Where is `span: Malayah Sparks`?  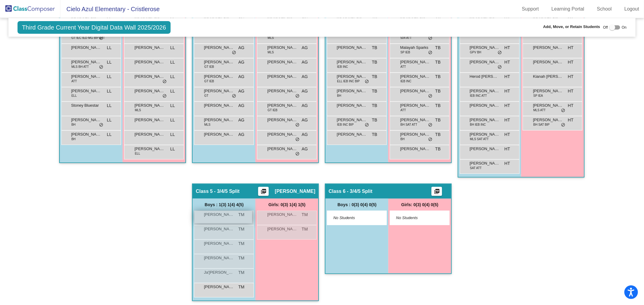
span: Malayah Sparks is located at coordinates (415, 47).